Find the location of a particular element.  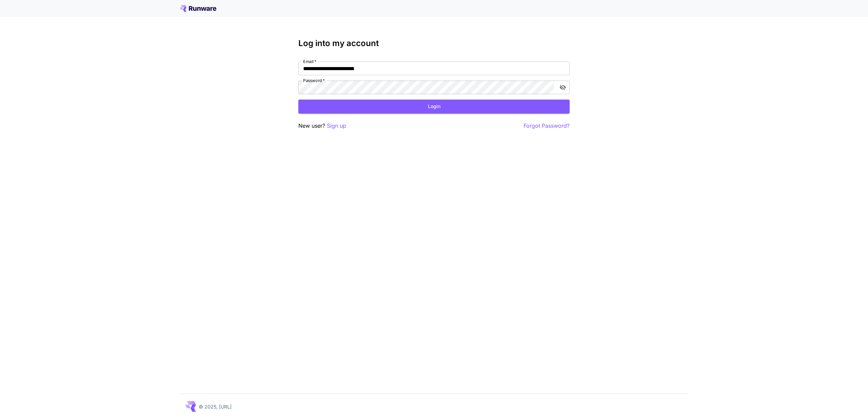

button: toggle password visibility is located at coordinates (563, 87).